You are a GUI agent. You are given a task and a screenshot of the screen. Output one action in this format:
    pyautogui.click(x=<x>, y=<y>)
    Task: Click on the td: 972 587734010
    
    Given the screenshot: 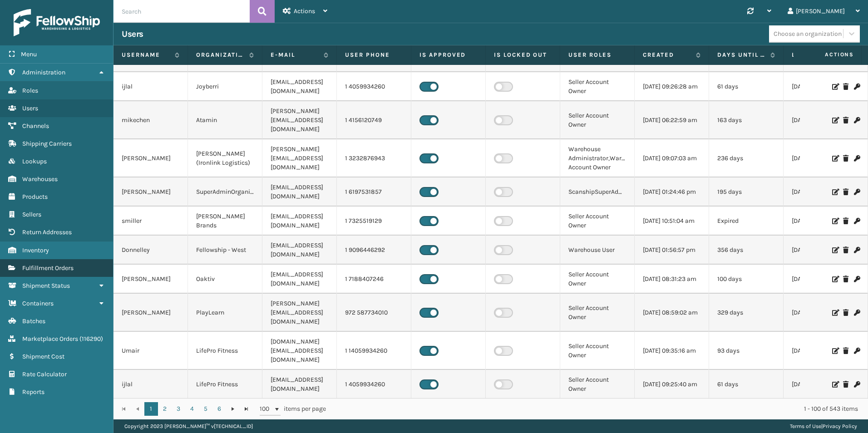 What is the action you would take?
    pyautogui.click(x=374, y=312)
    